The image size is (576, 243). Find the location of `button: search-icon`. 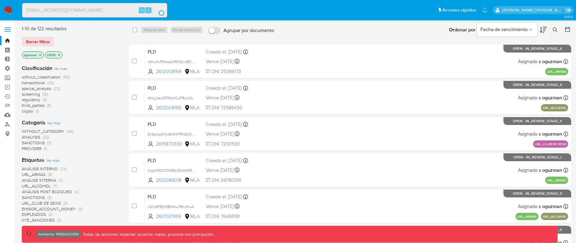

button: search-icon is located at coordinates (158, 10).